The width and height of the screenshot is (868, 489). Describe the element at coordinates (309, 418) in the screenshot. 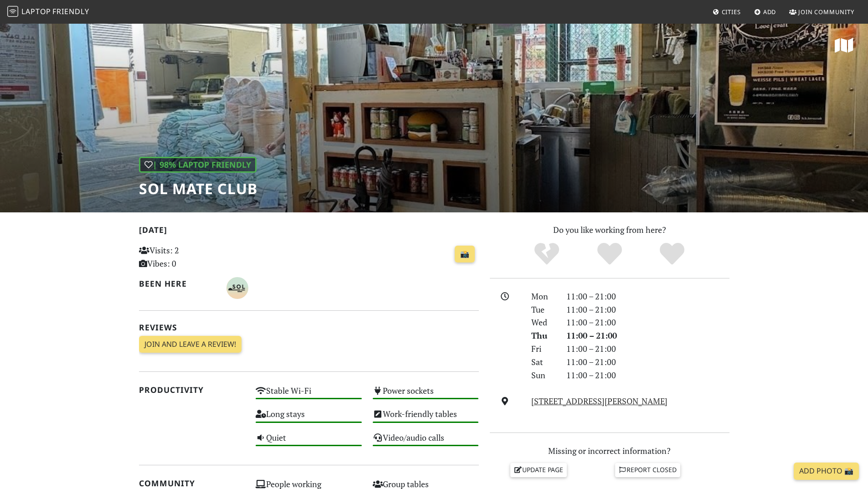

I see `div: Long stays` at that location.